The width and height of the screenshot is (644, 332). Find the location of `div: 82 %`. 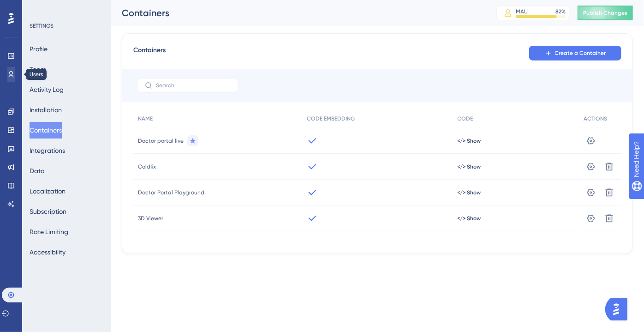

div: 82 % is located at coordinates (561, 11).